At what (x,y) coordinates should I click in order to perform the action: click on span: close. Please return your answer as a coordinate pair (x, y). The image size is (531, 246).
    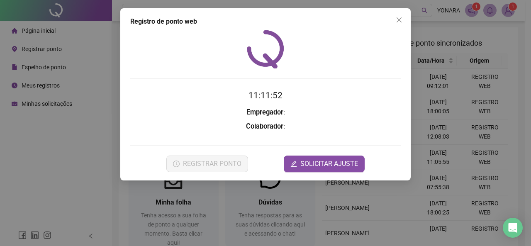
    Looking at the image, I should click on (399, 20).